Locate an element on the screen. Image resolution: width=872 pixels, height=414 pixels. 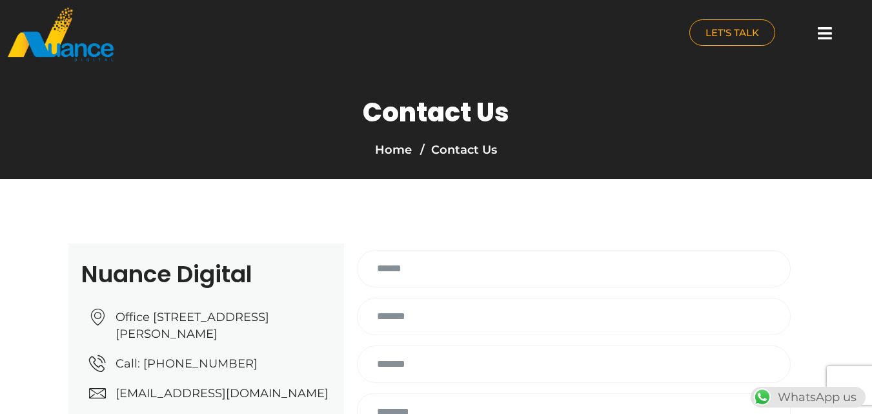
h2: Nuance Digital is located at coordinates (206, 274).